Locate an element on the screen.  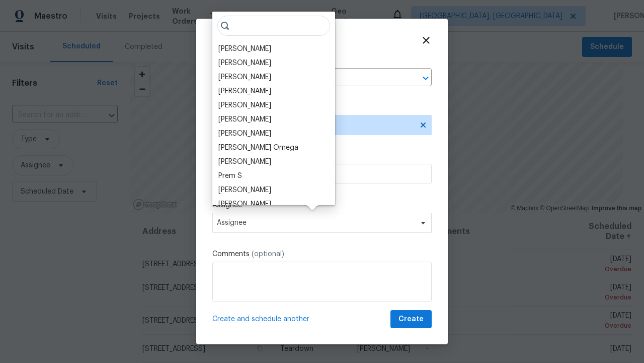
button: Create is located at coordinates (411, 319).